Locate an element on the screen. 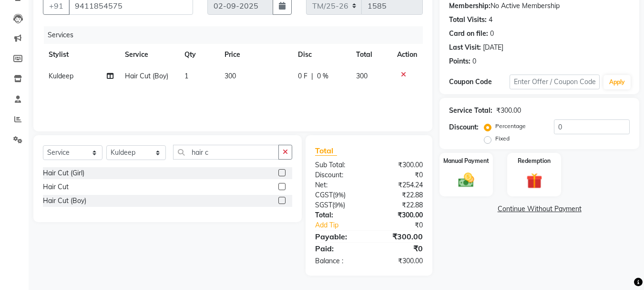 The width and height of the screenshot is (644, 290). th: Qty is located at coordinates (199, 55).